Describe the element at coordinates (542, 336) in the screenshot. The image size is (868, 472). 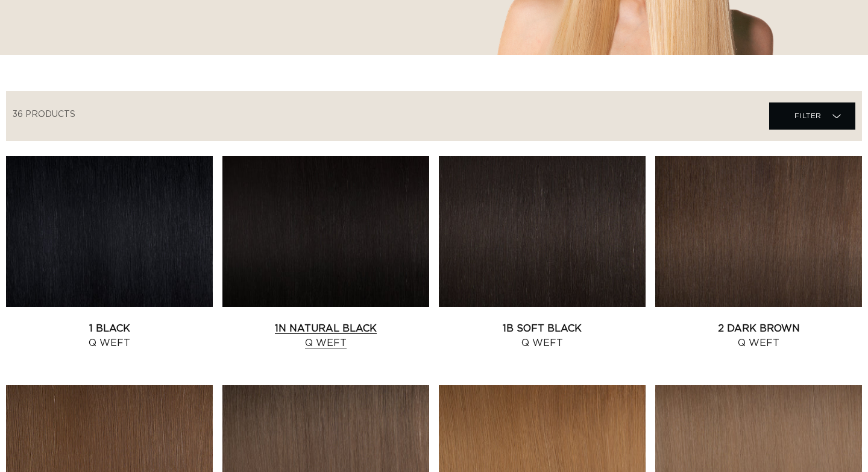
I see `a: 1B Soft Black Q Weft` at that location.